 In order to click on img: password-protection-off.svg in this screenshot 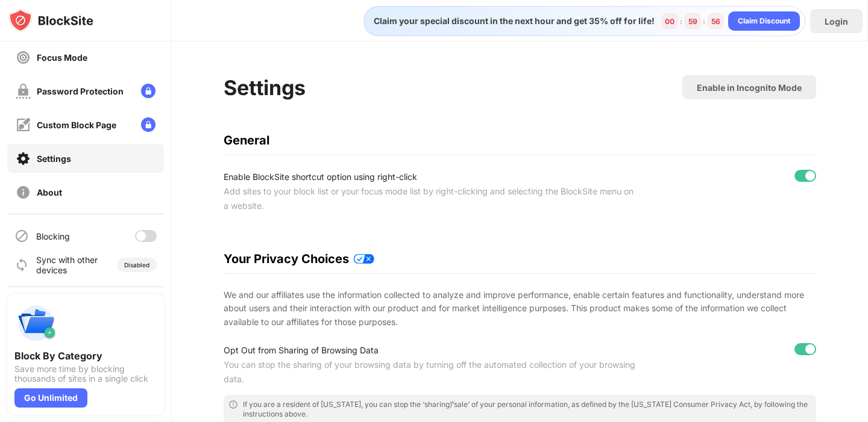, I will do `click(23, 91)`.